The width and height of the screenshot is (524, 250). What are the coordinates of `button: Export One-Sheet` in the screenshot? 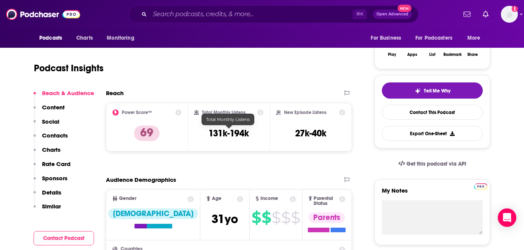 It's located at (432, 133).